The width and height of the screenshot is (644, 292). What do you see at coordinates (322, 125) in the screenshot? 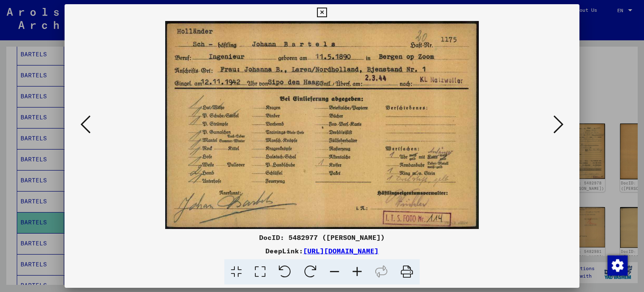
I see `img: 001.jpg` at bounding box center [322, 125].